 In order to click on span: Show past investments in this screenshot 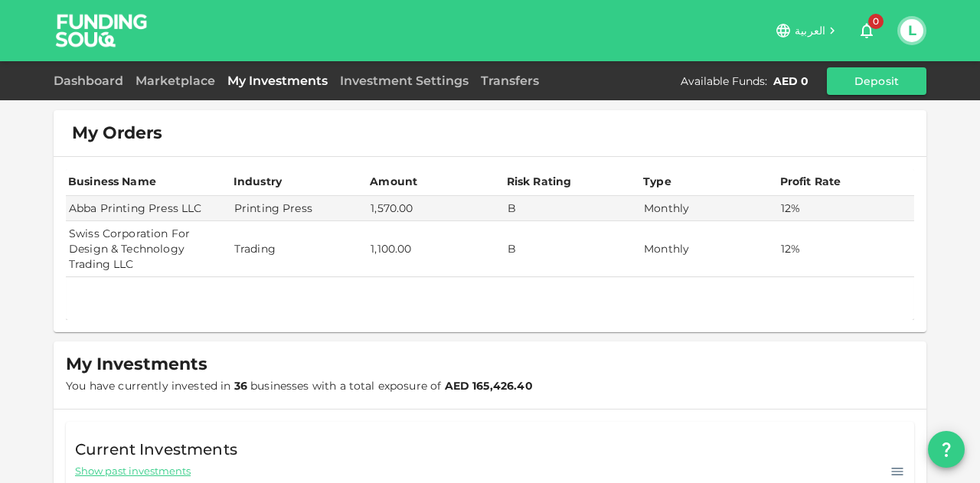, I will do `click(133, 471)`.